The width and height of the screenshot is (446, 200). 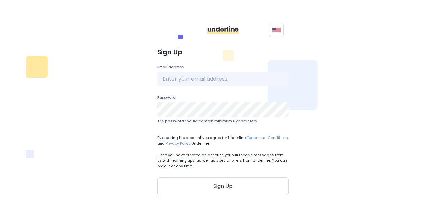 I want to click on input: Enter your email address, so click(x=223, y=79).